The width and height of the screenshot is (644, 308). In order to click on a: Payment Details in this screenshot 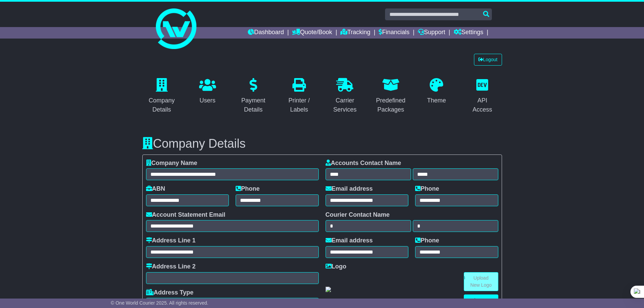, I will do `click(254, 96)`.